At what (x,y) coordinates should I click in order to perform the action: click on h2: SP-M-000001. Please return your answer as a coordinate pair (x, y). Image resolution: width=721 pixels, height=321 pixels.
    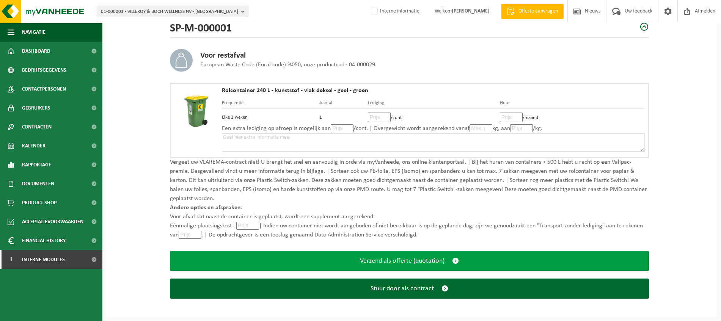
    Looking at the image, I should click on (201, 27).